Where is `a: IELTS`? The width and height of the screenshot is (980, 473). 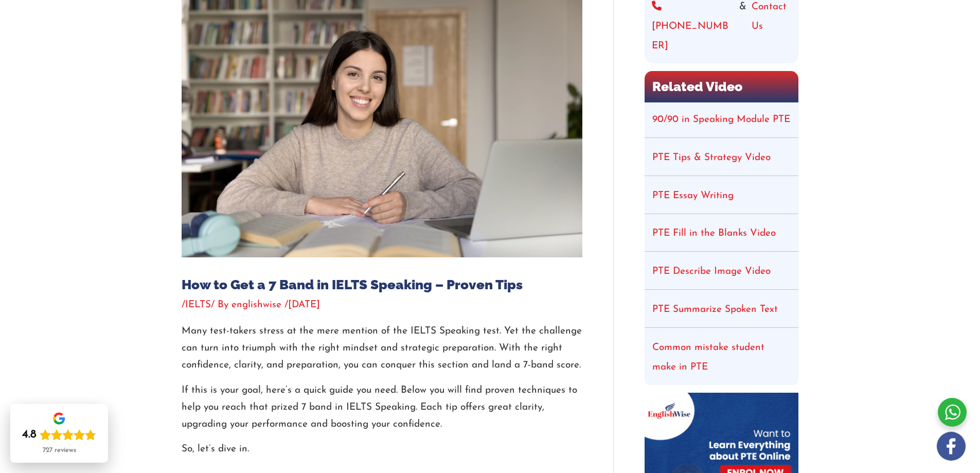 a: IELTS is located at coordinates (198, 305).